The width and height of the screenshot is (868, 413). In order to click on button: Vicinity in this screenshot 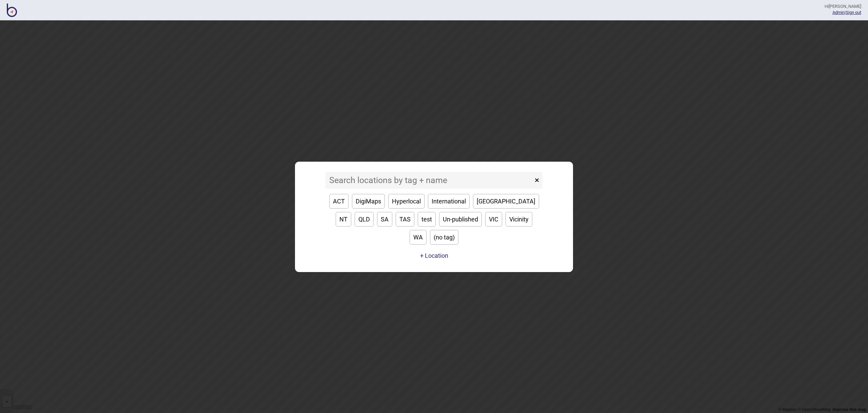, I will do `click(519, 219)`.